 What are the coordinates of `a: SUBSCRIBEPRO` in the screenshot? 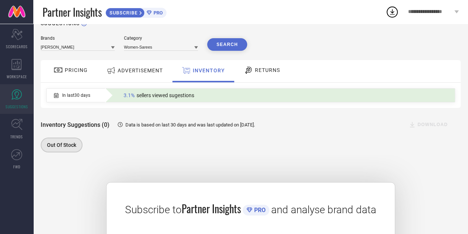 It's located at (136, 12).